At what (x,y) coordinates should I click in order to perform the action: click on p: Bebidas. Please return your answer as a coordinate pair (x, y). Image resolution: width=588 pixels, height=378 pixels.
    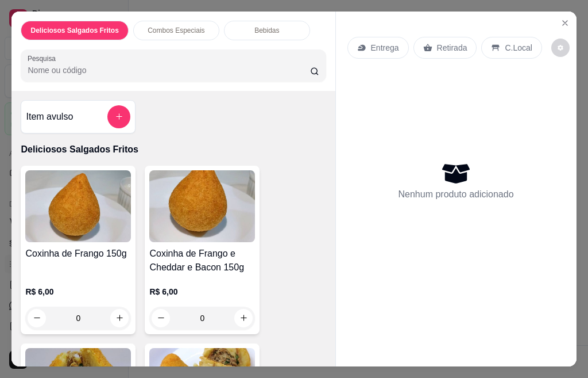
    Looking at the image, I should click on (267, 30).